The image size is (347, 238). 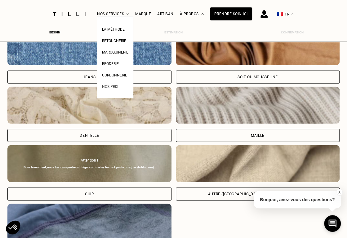 I want to click on a: Artisan, so click(x=165, y=14).